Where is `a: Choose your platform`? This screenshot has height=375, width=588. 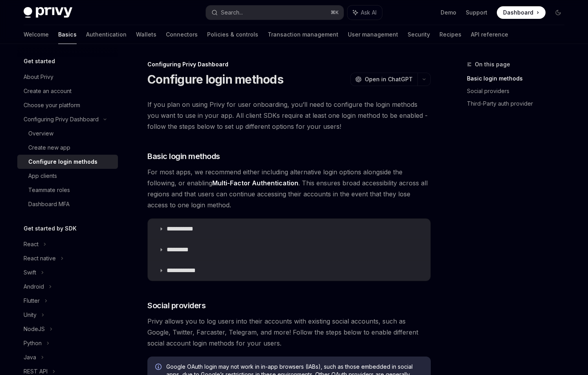 a: Choose your platform is located at coordinates (68, 105).